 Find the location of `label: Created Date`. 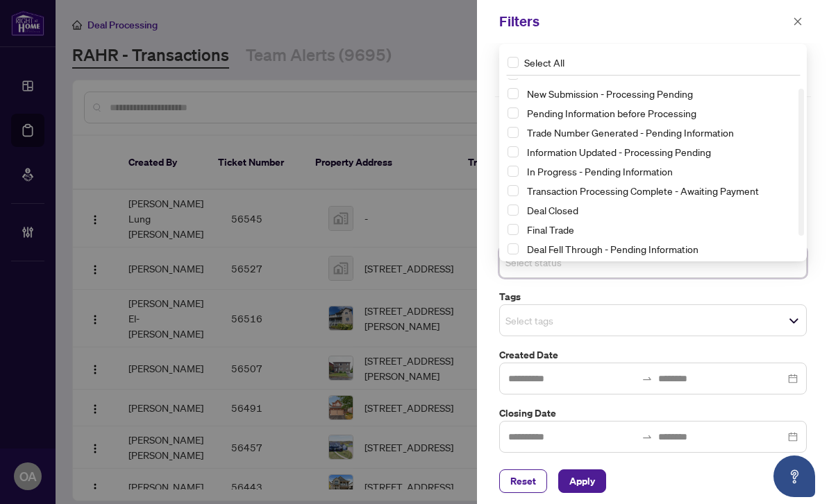

label: Created Date is located at coordinates (653, 355).